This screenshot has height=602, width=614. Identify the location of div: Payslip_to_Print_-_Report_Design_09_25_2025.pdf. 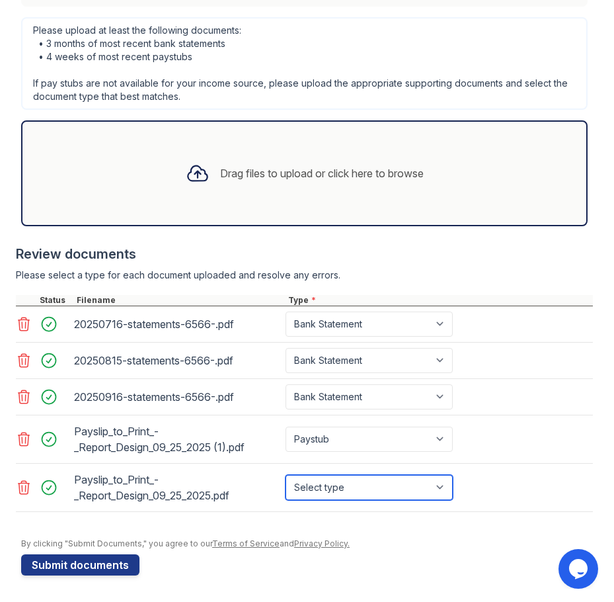
(177, 487).